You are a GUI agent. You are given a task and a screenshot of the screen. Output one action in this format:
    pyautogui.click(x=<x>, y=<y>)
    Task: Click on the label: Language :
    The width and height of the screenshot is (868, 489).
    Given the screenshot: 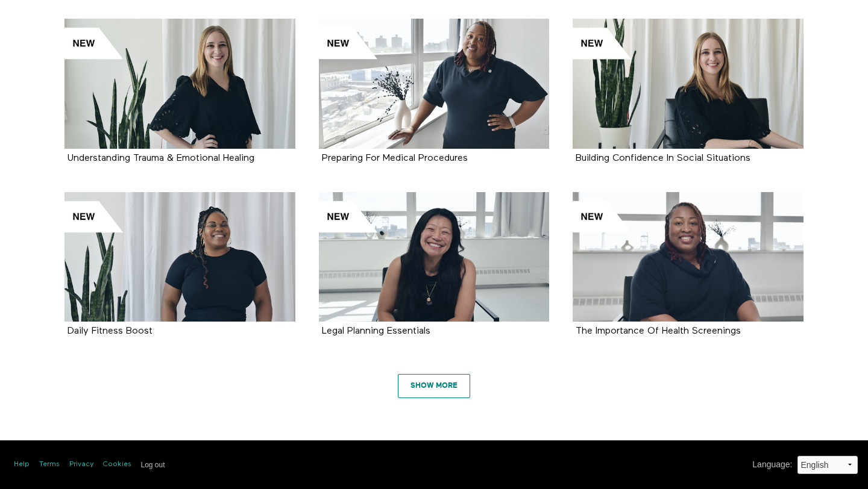 What is the action you would take?
    pyautogui.click(x=772, y=464)
    